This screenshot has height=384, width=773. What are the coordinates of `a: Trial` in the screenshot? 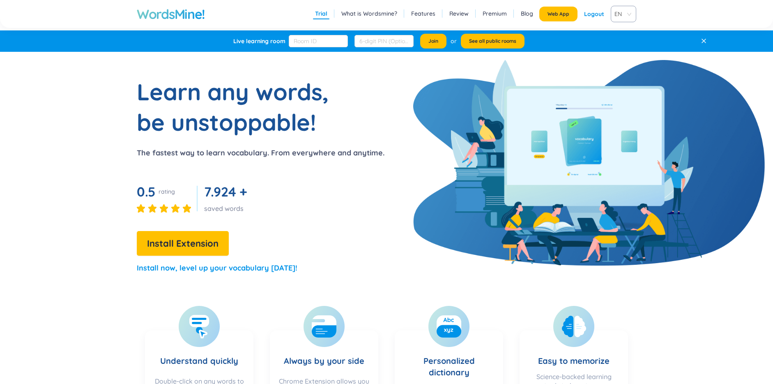 It's located at (321, 14).